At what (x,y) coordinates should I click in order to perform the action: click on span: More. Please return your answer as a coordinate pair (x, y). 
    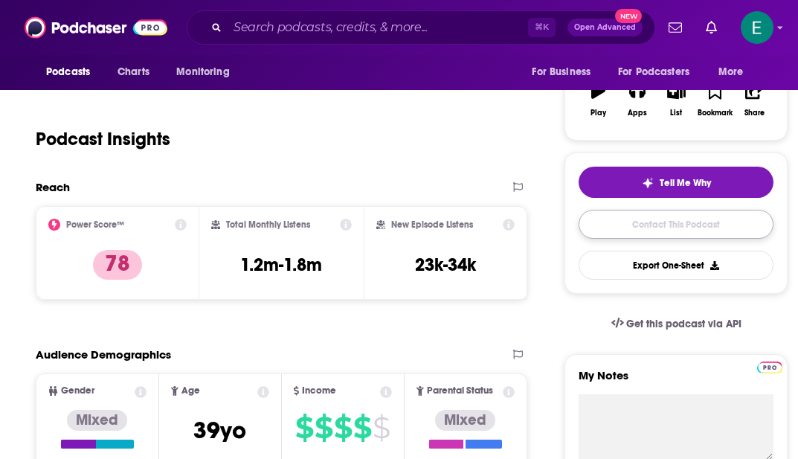
    Looking at the image, I should click on (731, 72).